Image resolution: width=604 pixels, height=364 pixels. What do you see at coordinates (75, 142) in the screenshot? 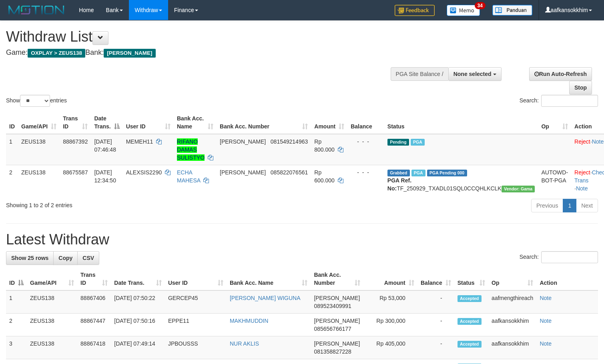
I see `span: 88867392` at bounding box center [75, 142].